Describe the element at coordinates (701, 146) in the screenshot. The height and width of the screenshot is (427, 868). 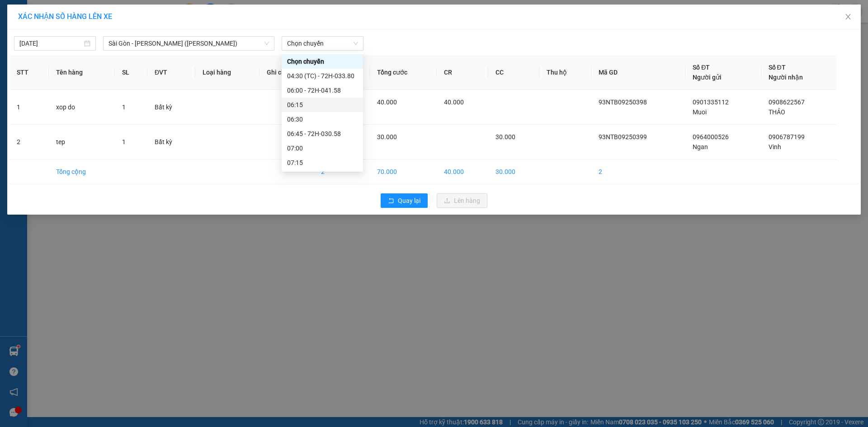
I see `span: Ngan` at that location.